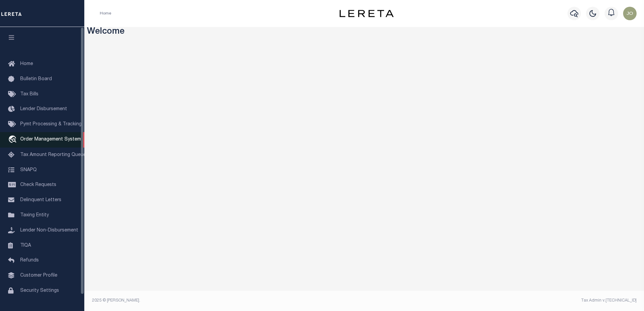  I want to click on span: Order Management System, so click(50, 139).